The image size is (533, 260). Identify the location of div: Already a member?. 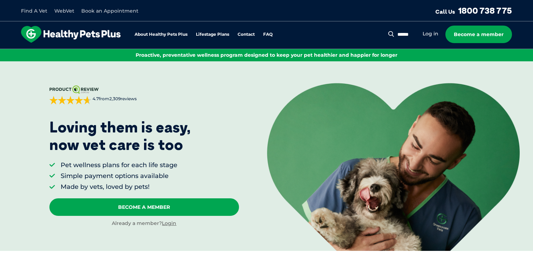
(144, 224).